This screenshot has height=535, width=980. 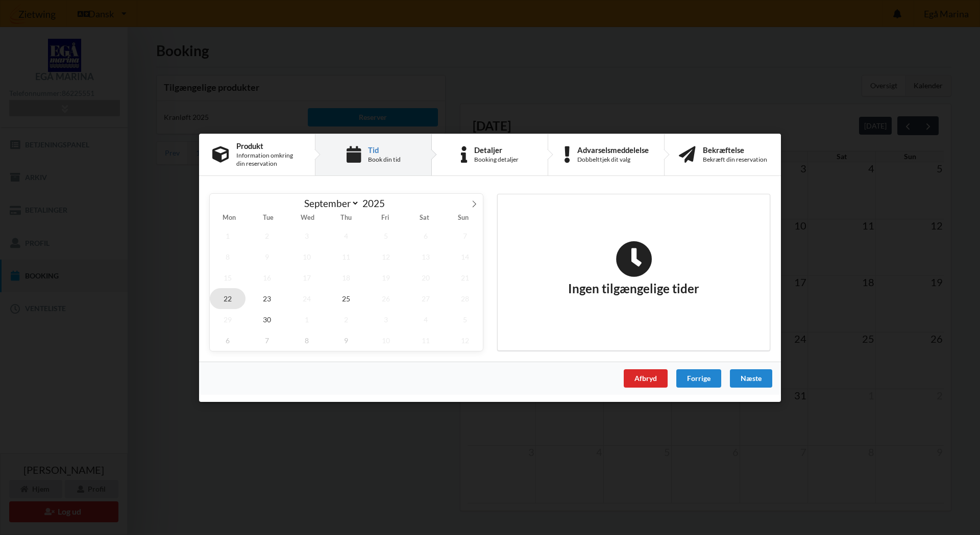 I want to click on div: Bekræft din reservation, so click(x=735, y=160).